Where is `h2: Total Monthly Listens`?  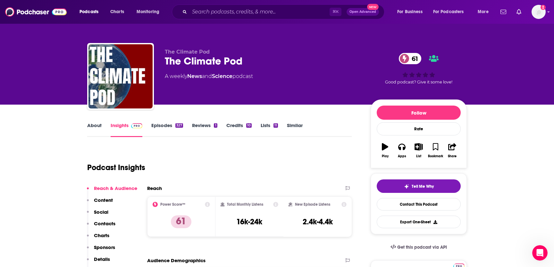
h2: Total Monthly Listens is located at coordinates (245, 204).